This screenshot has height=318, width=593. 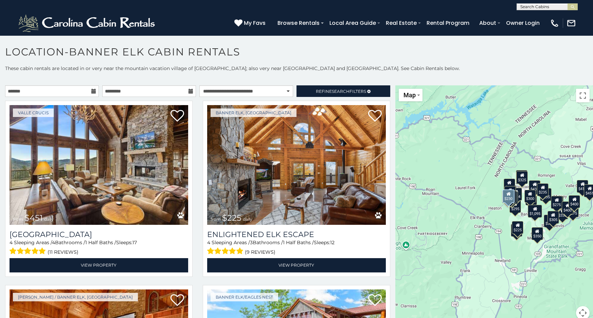 I want to click on span: 17, so click(x=135, y=242).